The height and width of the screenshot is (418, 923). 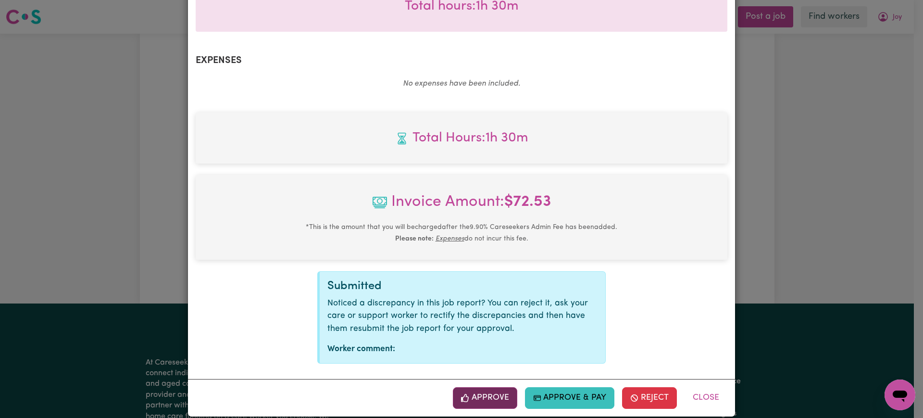 I want to click on button: Reject, so click(x=650, y=398).